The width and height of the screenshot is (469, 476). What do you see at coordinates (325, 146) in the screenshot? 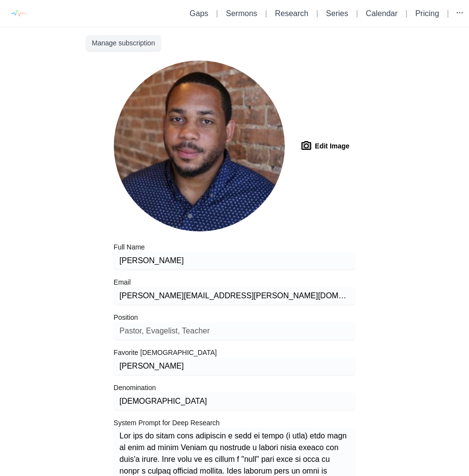
I see `button: Edit Image` at bounding box center [325, 146].